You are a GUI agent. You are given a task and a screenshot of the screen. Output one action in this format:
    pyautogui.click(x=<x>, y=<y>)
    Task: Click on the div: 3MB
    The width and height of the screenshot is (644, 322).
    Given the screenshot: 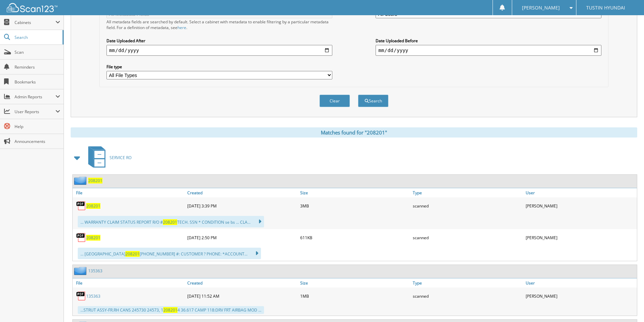 What is the action you would take?
    pyautogui.click(x=355, y=205)
    